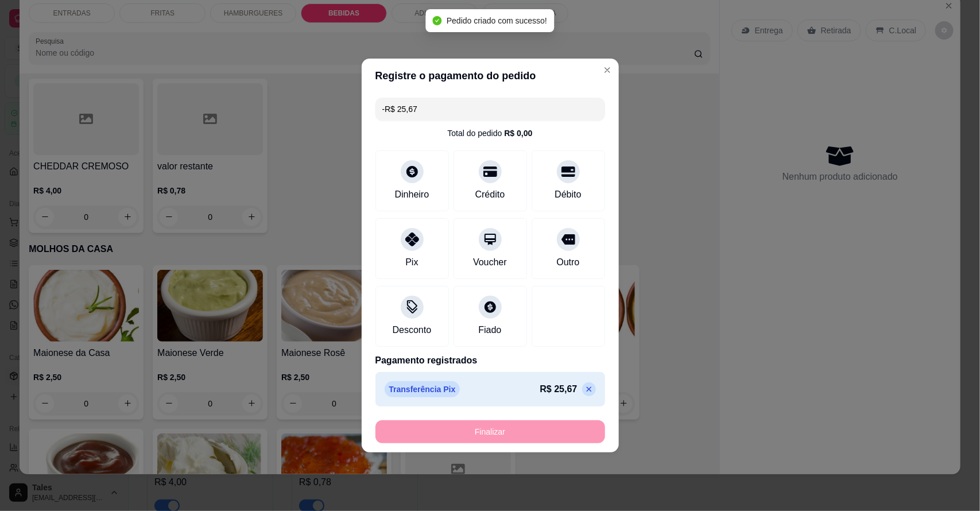 The width and height of the screenshot is (980, 511). What do you see at coordinates (491, 109) in the screenshot?
I see `input: Ex.: hambúrguer de cordeiro` at bounding box center [491, 109].